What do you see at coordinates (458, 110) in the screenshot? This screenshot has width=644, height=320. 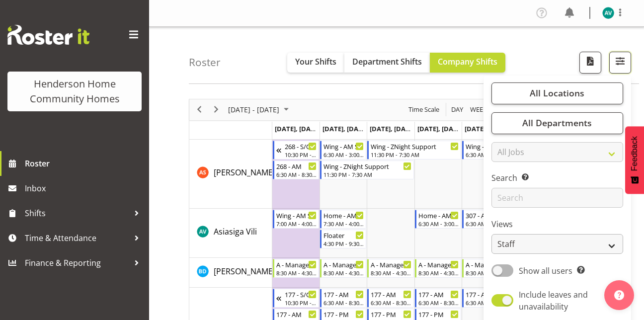 I see `span: Day` at bounding box center [458, 110].